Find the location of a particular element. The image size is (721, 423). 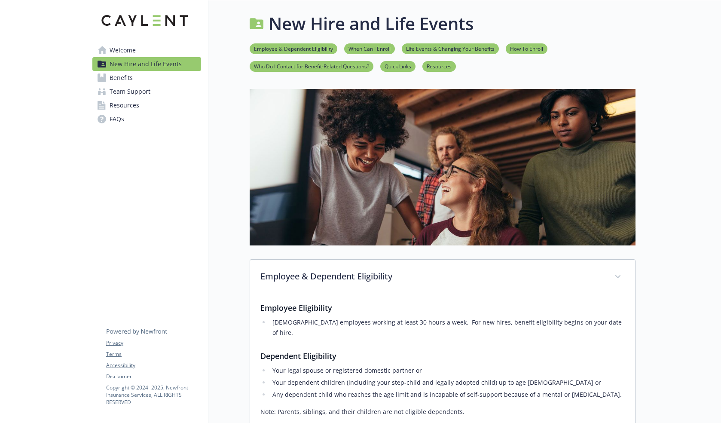

span: Team Support is located at coordinates (130, 92).